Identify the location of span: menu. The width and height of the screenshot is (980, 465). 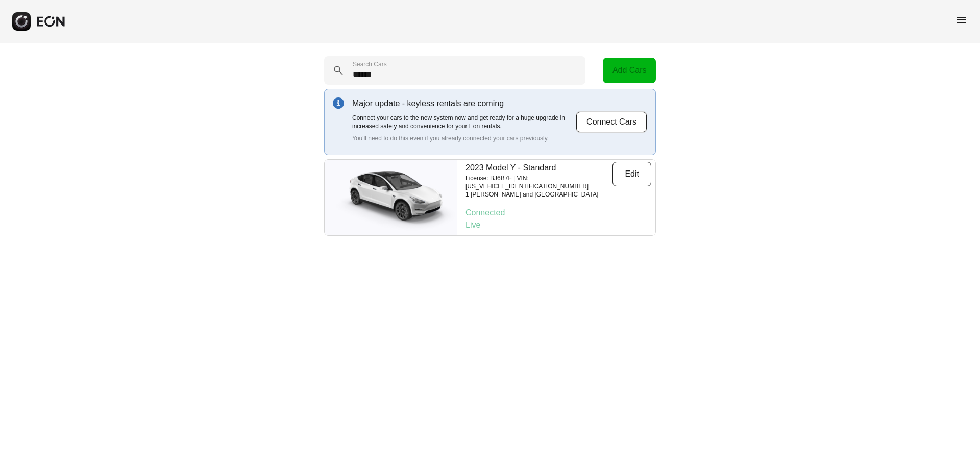
(961, 20).